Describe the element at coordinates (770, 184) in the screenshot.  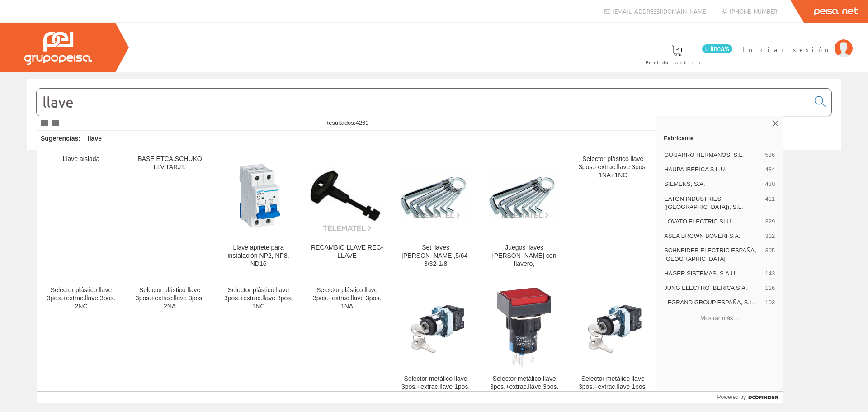
I see `span: 480` at that location.